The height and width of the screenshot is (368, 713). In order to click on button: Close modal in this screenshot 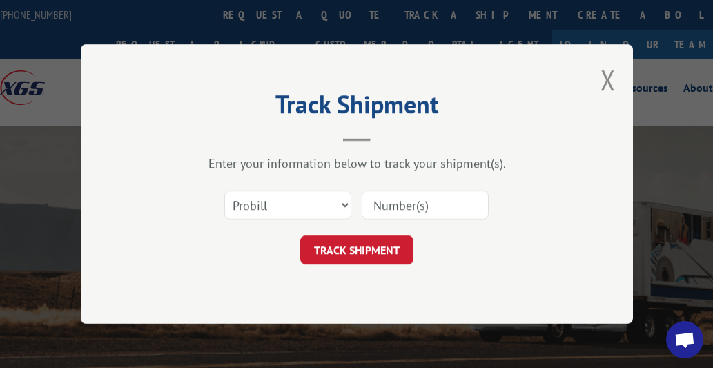, I will do `click(608, 79)`.